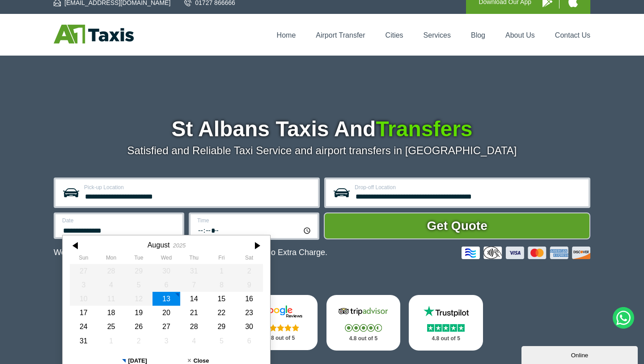  Describe the element at coordinates (180, 245) in the screenshot. I see `div: 2025` at that location.